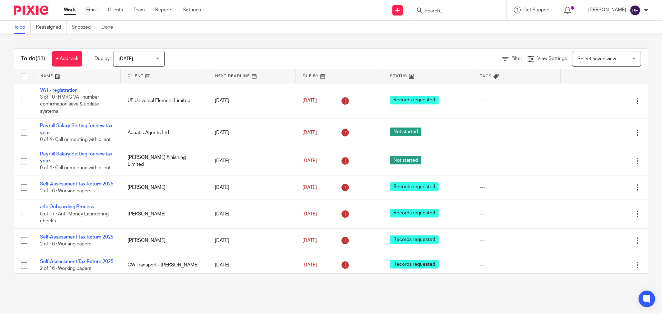  Describe the element at coordinates (70, 104) in the screenshot. I see `span: 3 of 10 · HMRC VAT number confirmation save & update systems` at that location.